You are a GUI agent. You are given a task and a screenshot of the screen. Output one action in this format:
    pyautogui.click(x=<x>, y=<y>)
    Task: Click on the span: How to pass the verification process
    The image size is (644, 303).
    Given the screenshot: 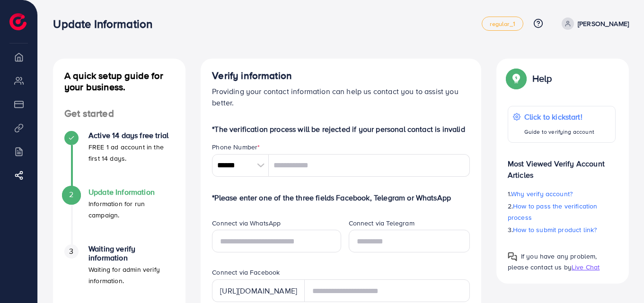 What is the action you would take?
    pyautogui.click(x=553, y=212)
    